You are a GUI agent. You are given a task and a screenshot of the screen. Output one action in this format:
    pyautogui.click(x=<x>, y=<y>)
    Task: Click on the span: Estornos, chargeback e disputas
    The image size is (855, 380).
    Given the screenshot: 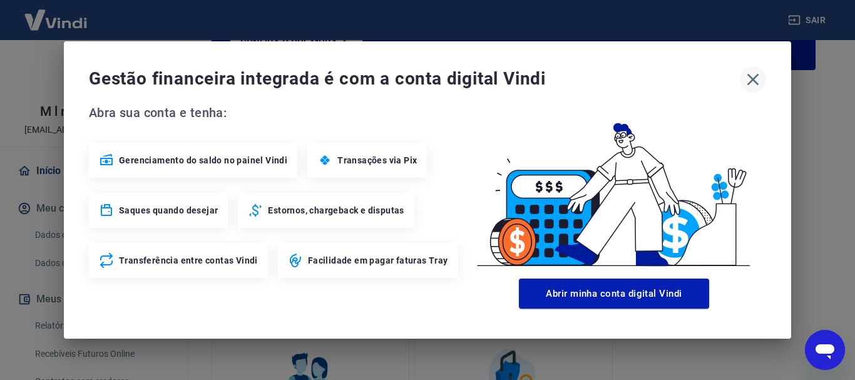 What is the action you would take?
    pyautogui.click(x=335, y=210)
    